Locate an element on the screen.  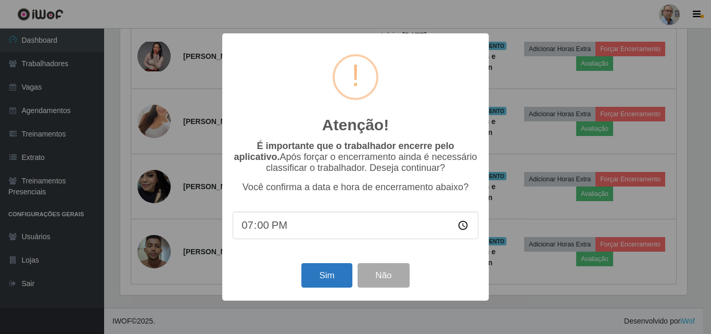
b: É importante que o trabalhador encerre pelo aplicativo. is located at coordinates (344, 151).